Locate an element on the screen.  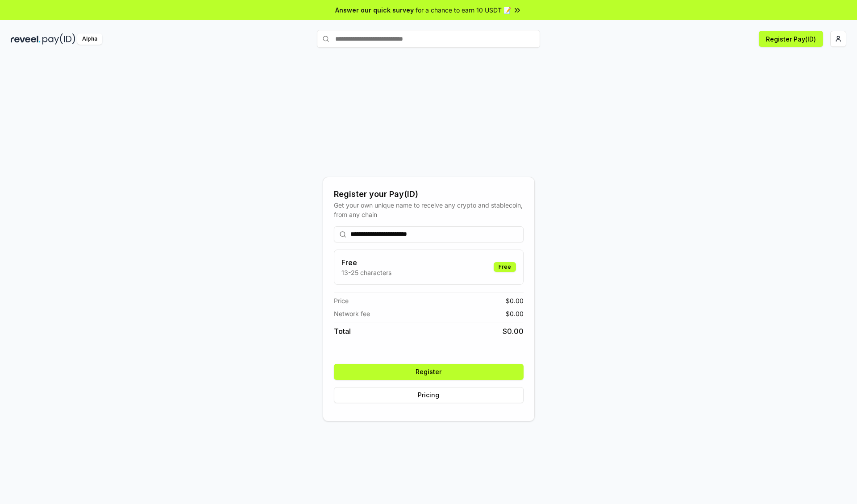
button: Register is located at coordinates (428, 372).